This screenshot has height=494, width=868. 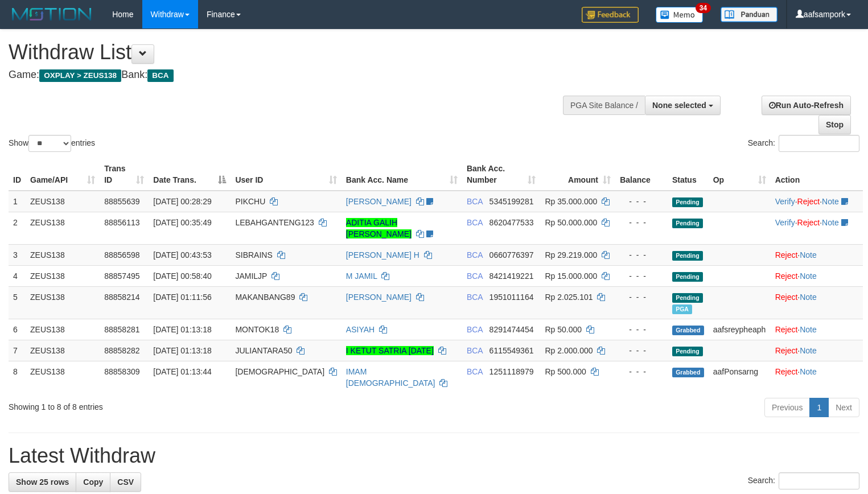 I want to click on a: ASIYAH, so click(x=361, y=329).